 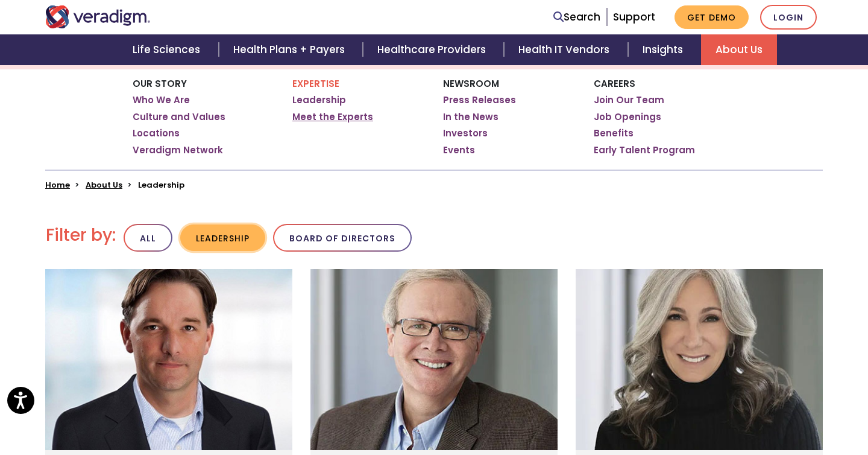 I want to click on a: Job Openings, so click(x=627, y=117).